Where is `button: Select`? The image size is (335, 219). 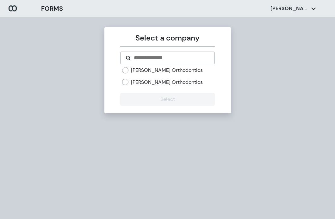 button: Select is located at coordinates (167, 99).